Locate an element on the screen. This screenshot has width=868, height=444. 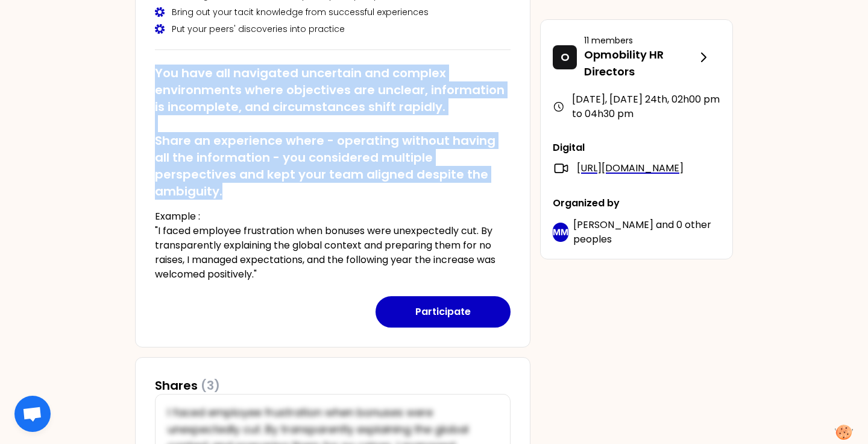
button: Participate is located at coordinates (443, 312).